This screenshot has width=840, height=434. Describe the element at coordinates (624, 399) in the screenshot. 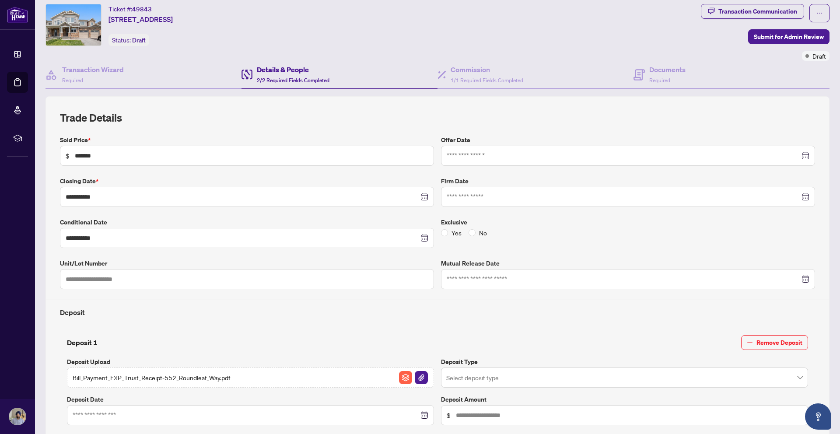

I see `label: Deposit Amount` at that location.